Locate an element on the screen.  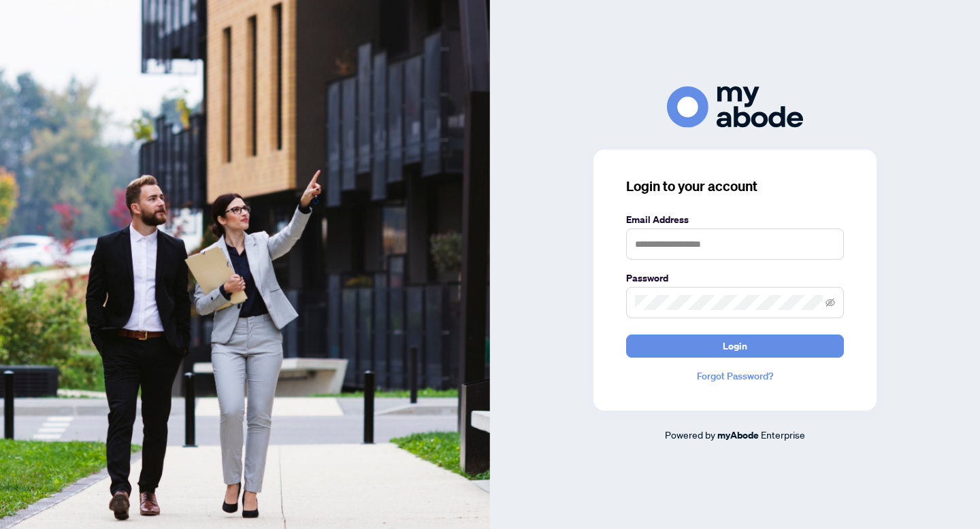
label: Email Address is located at coordinates (735, 220).